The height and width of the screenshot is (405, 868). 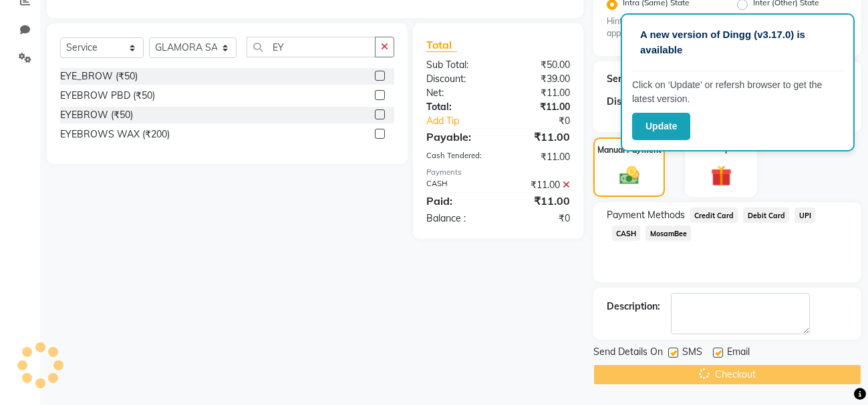 I want to click on span: MosamBee, so click(x=668, y=233).